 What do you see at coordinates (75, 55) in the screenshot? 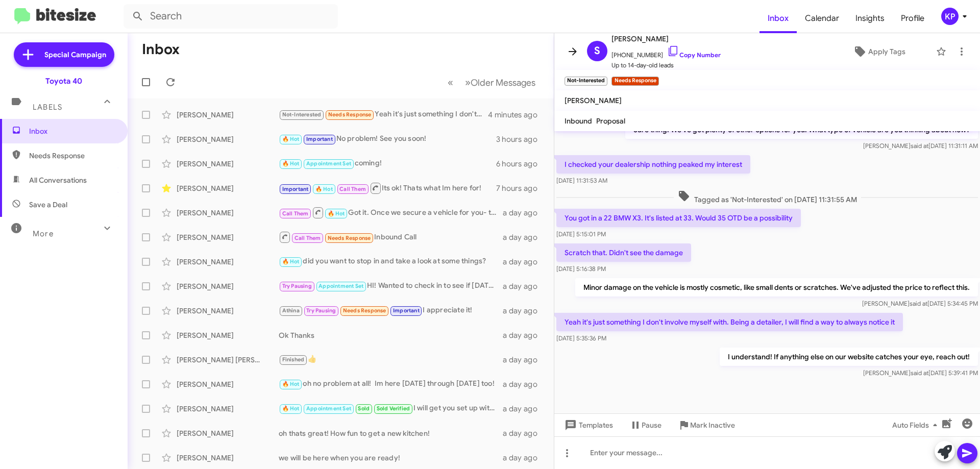
I see `span: Special Campaign` at bounding box center [75, 55].